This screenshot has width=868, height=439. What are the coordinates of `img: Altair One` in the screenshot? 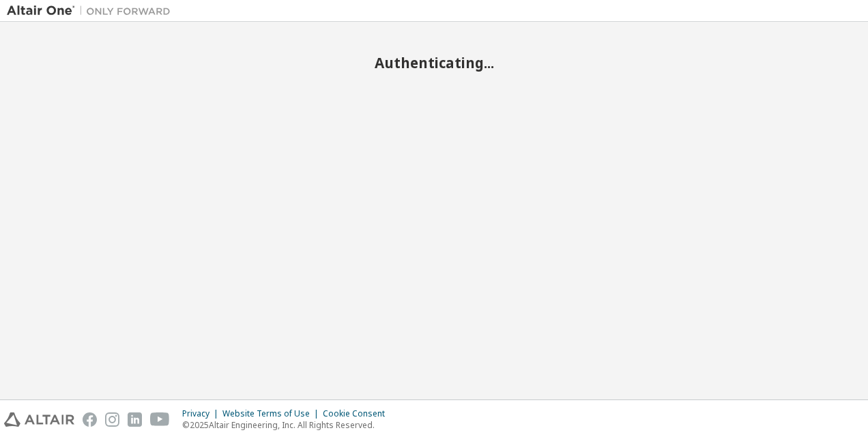 It's located at (92, 11).